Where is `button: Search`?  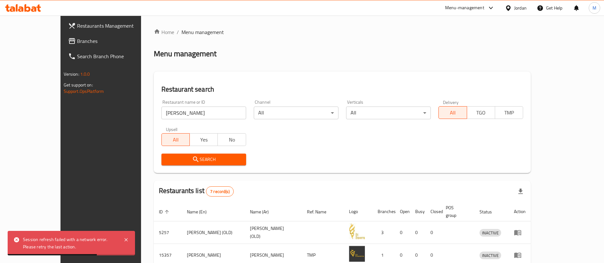
button: Search is located at coordinates (204, 159).